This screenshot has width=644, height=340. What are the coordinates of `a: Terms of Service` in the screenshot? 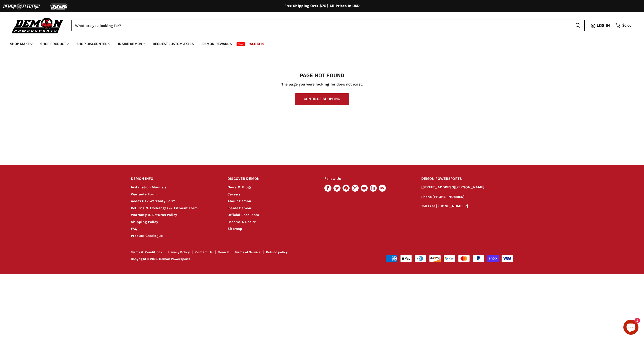 It's located at (247, 252).